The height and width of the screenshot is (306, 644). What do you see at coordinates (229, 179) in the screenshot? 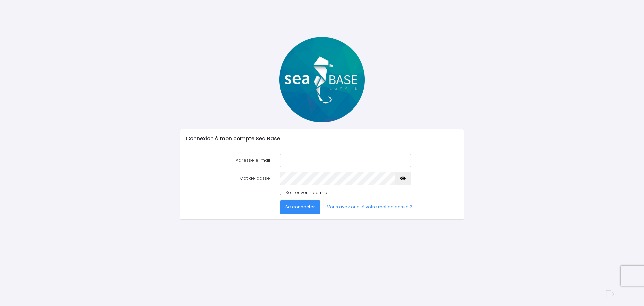
I see `label: Mot de passe` at bounding box center [229, 179].